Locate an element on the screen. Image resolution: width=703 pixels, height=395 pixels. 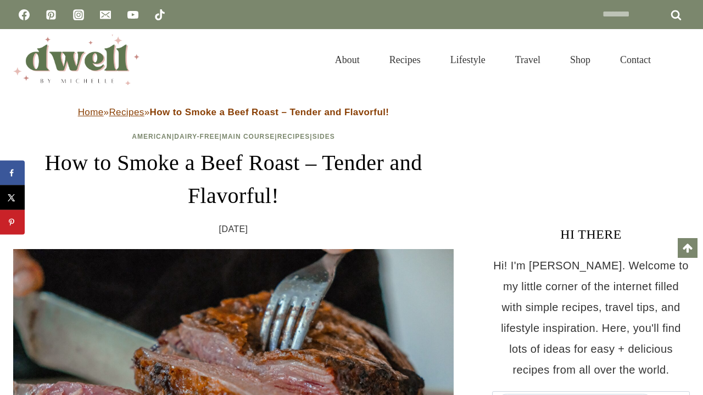
h3: HI THERE is located at coordinates (591, 234).